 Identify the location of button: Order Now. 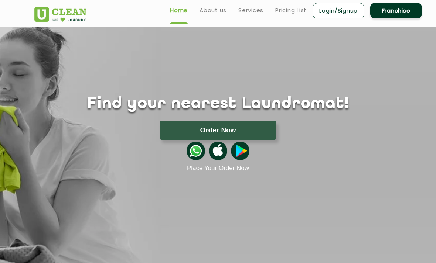
(218, 130).